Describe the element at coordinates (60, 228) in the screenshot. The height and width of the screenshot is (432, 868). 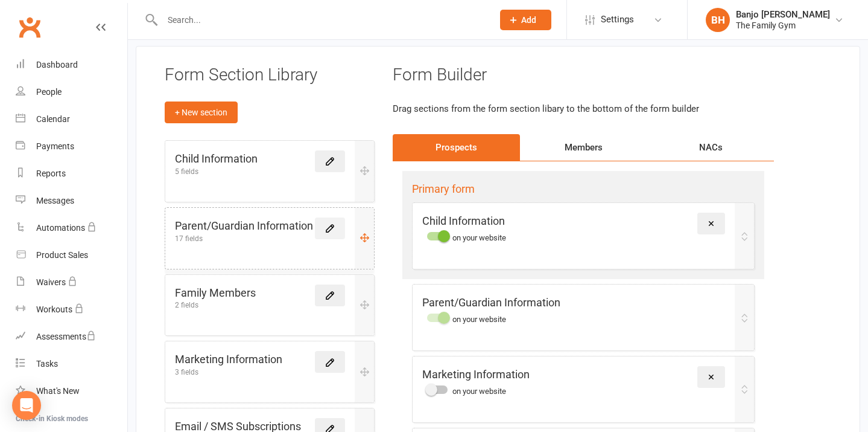
I see `div: Automations` at that location.